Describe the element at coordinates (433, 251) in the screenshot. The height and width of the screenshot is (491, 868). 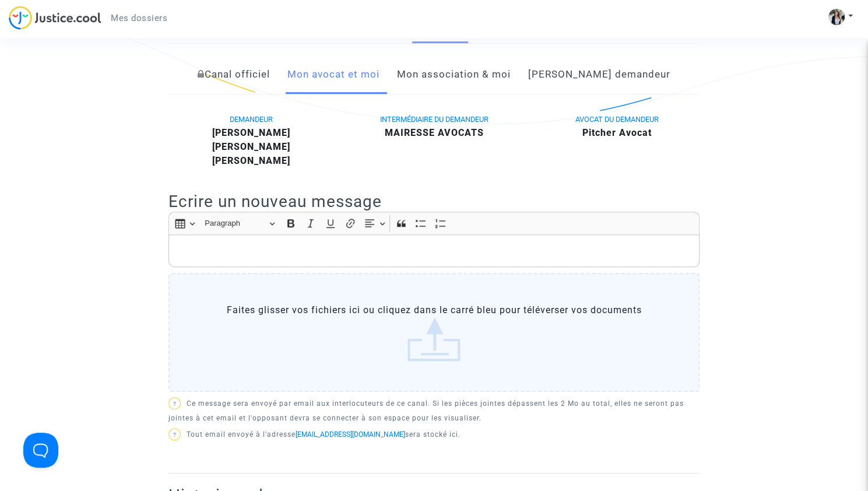
I see `div: Rich Text Editor, main` at that location.